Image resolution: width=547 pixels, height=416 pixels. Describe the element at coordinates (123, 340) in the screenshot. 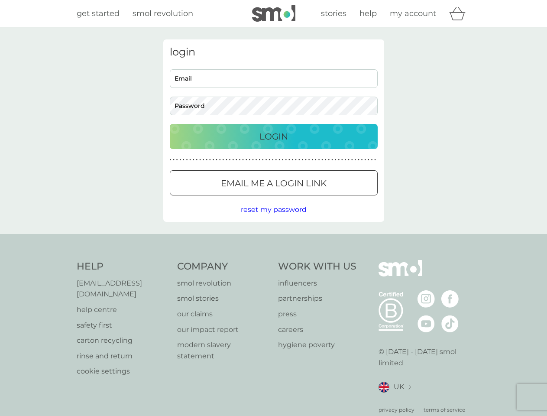

I see `p: carton recycling` at that location.